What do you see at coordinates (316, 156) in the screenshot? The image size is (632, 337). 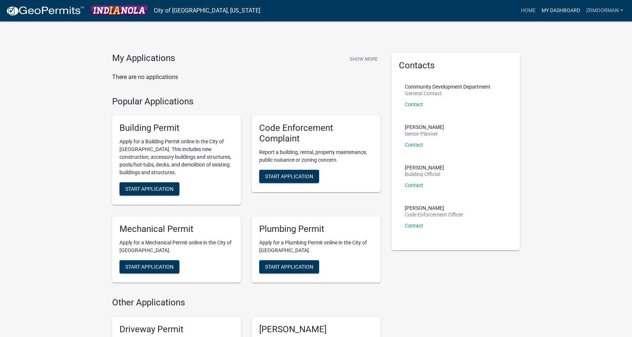 I see `p: Report a building, rental, property maintenance, public nuisance or zoning concern.` at bounding box center [316, 156].